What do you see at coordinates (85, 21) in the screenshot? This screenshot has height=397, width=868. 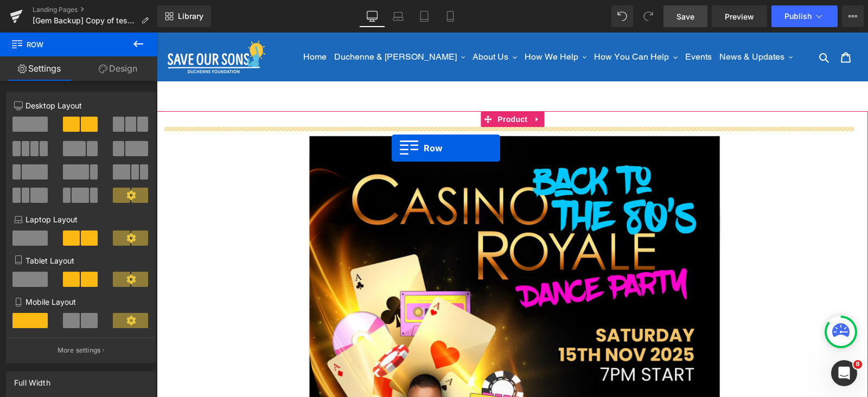 I see `span: [Gem Backup] Copy of test casino-royal` at bounding box center [85, 21].